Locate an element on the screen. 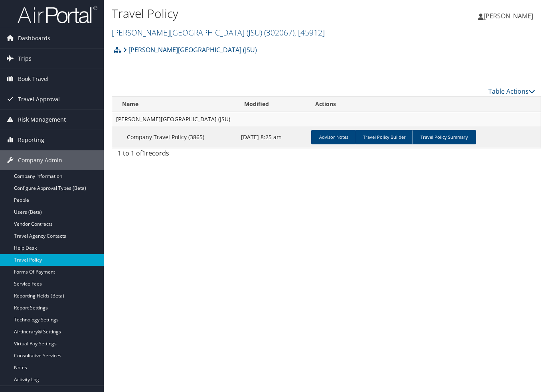  span: Dashboards is located at coordinates (34, 38).